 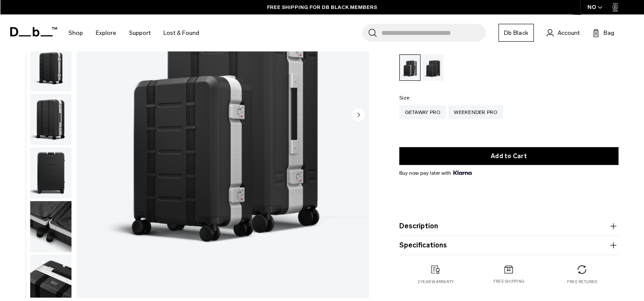 I want to click on p: Free returns, so click(x=582, y=282).